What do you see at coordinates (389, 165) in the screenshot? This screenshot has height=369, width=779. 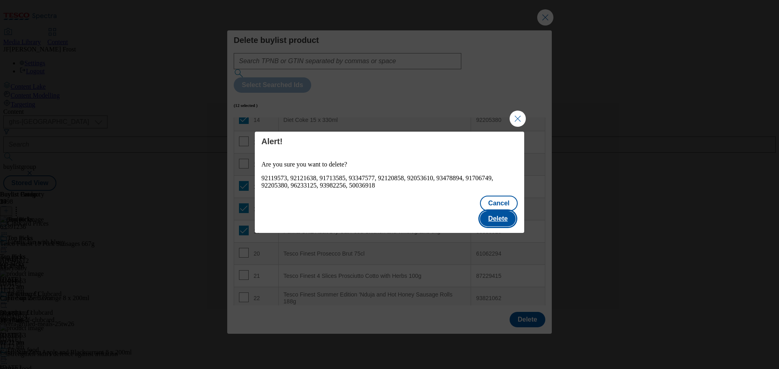 I see `p: Are you sure you want to delete?` at bounding box center [389, 165].